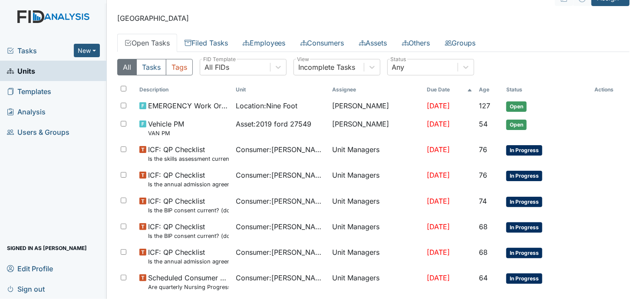 The width and height of the screenshot is (640, 299). I want to click on a: Tasks, so click(40, 51).